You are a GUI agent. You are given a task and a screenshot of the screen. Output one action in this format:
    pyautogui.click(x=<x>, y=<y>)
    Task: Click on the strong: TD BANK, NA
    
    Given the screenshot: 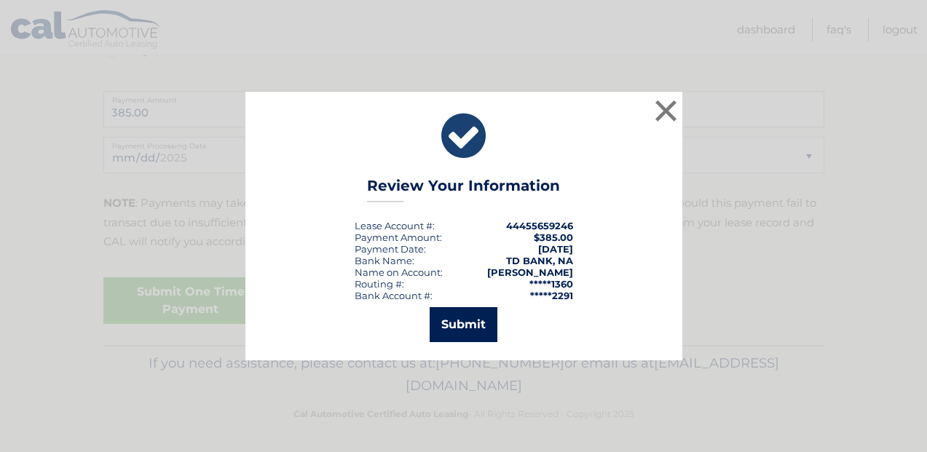 What is the action you would take?
    pyautogui.click(x=540, y=261)
    